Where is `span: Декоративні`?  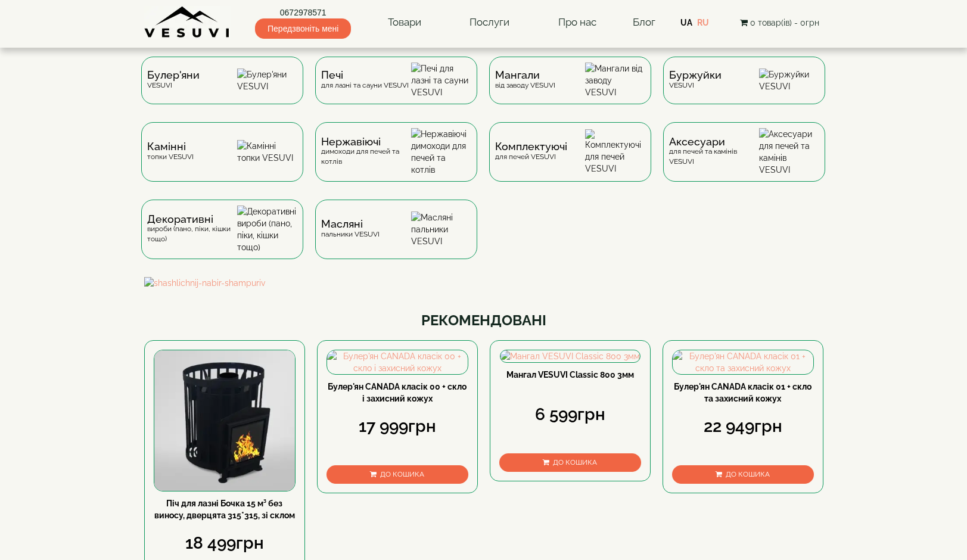 span: Декоративні is located at coordinates (192, 219).